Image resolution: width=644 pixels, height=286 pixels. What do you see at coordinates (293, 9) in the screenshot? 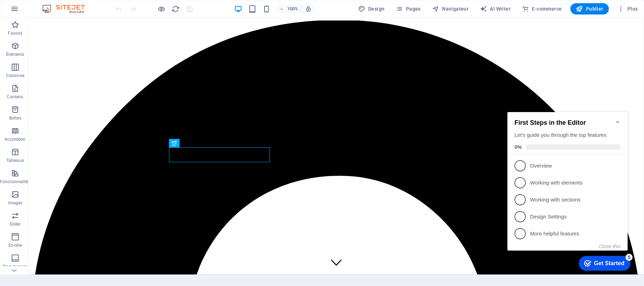
I see `h6: 100%` at bounding box center [293, 9].